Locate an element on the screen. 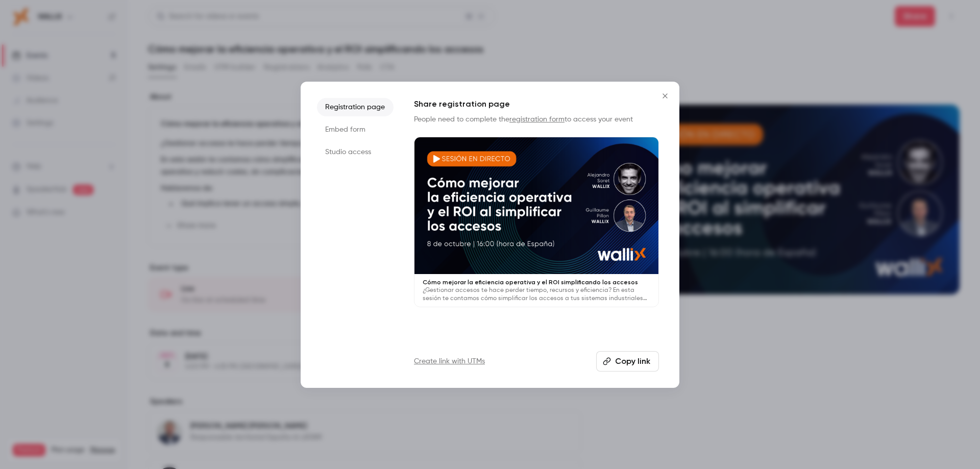 This screenshot has width=980, height=469. a: Cómo mejorar la eficiencia operativa y el ROI simplificando los accesos¿Gestionar accesos te hace... is located at coordinates (536, 222).